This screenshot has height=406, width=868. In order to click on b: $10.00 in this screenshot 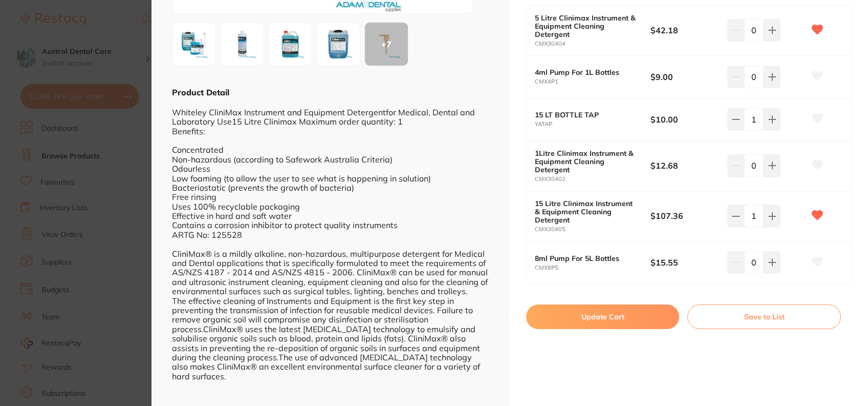, I will do `click(685, 119)`.